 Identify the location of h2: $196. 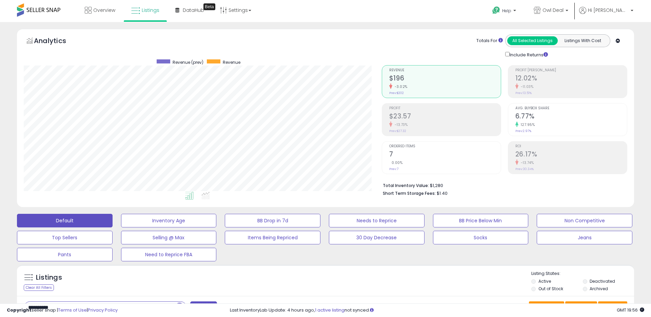
(445, 79).